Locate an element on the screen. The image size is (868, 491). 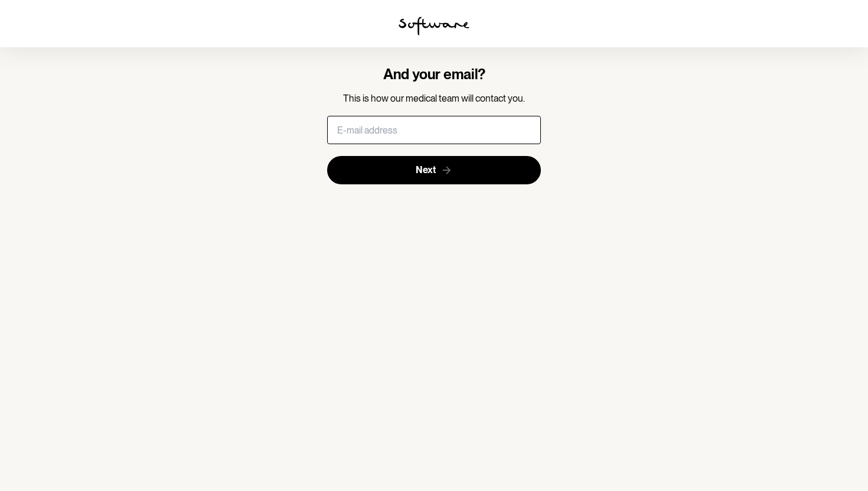
p: This is how our medical team will contact you. is located at coordinates (434, 98).